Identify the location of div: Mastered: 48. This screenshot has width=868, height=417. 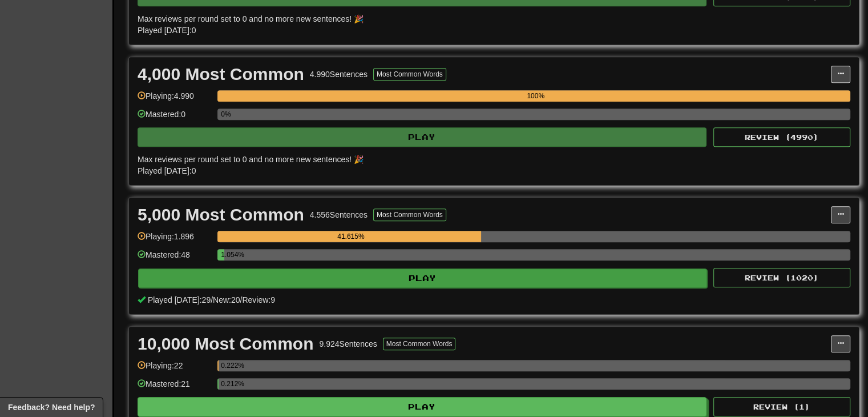
(175, 258).